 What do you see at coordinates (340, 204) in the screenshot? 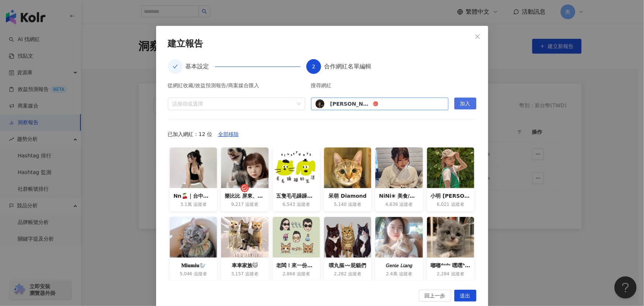
I see `span: 5,140` at bounding box center [340, 204].